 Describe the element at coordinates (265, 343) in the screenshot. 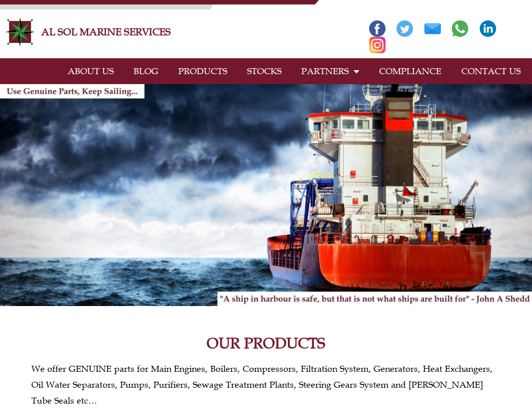

I see `h2: OUR PRODUCTS` at that location.